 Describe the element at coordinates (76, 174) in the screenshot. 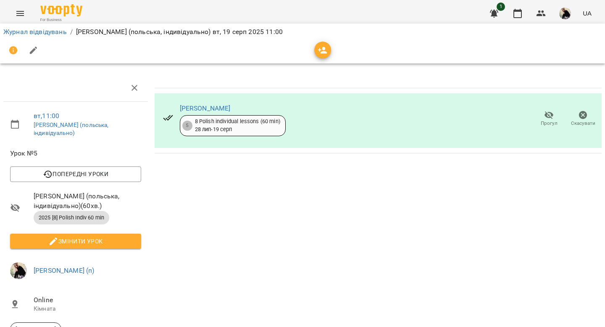

I see `button: Попередні уроки` at that location.